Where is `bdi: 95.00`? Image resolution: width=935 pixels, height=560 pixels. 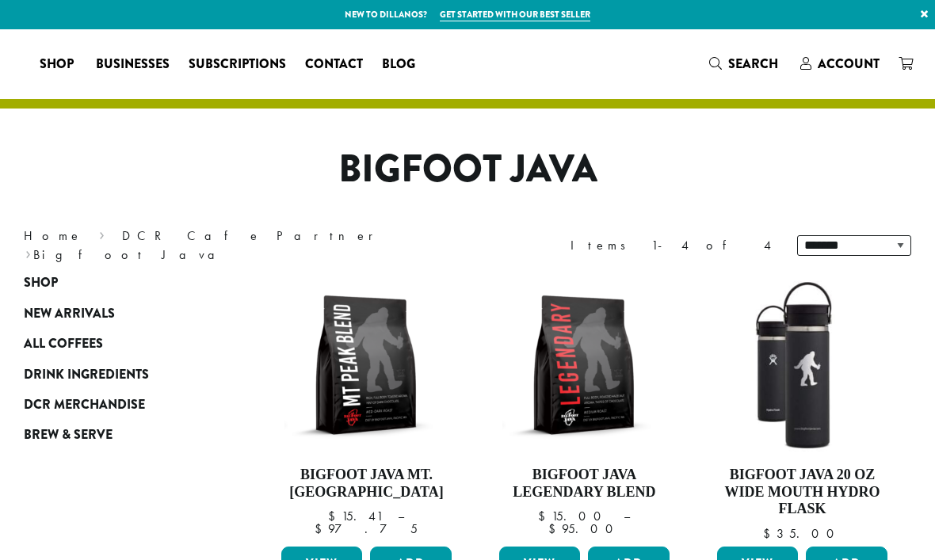 bdi: 95.00 is located at coordinates (584, 528).